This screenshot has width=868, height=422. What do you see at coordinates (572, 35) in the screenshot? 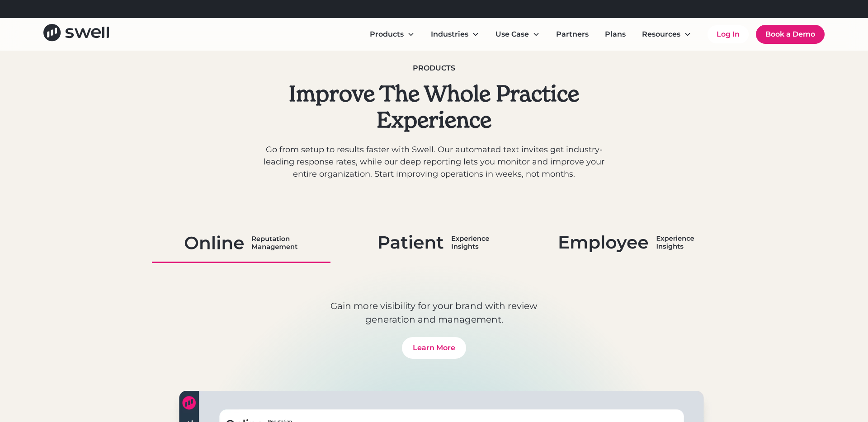
I see `a: Partners` at bounding box center [572, 35].